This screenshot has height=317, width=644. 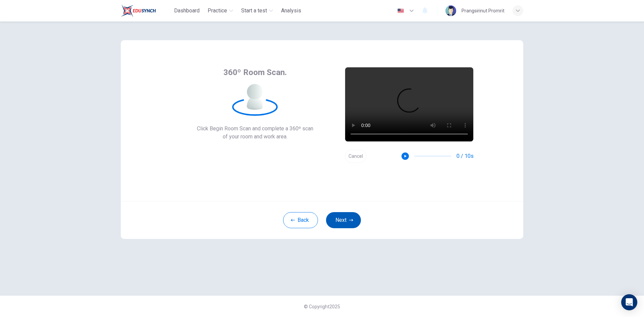 I want to click on button: Start a test, so click(x=257, y=11).